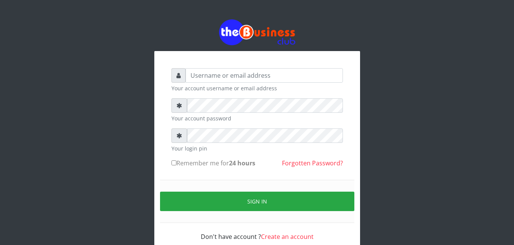  Describe the element at coordinates (312, 163) in the screenshot. I see `a: Forgotten Password?` at that location.